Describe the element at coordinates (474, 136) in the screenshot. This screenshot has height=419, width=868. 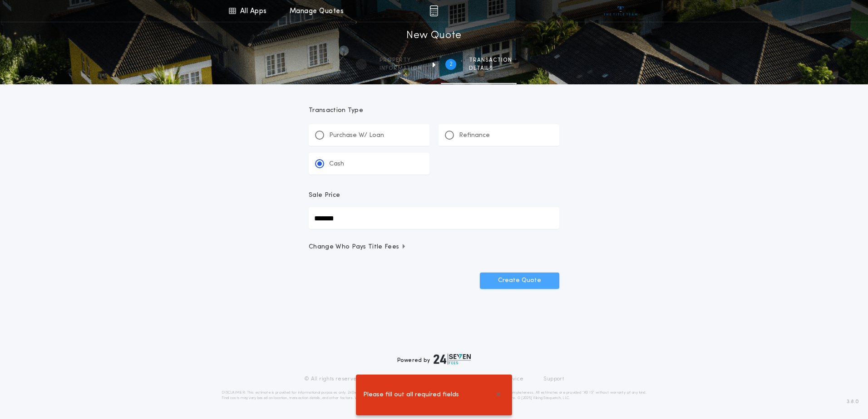
I see `p: Refinance` at that location.